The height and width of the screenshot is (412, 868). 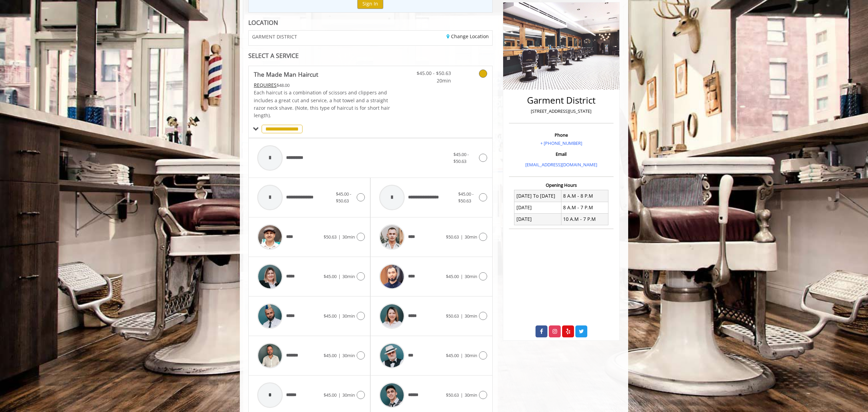 What do you see at coordinates (322, 104) in the screenshot?
I see `span: Each haircut is a combination of scissors and clippers and includes a great cut and service, a ho...` at bounding box center [322, 104].